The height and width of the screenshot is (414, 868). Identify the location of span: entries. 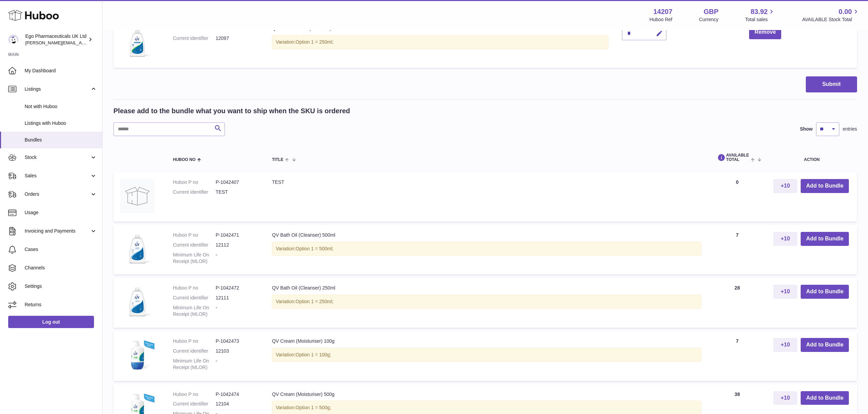
(849, 129).